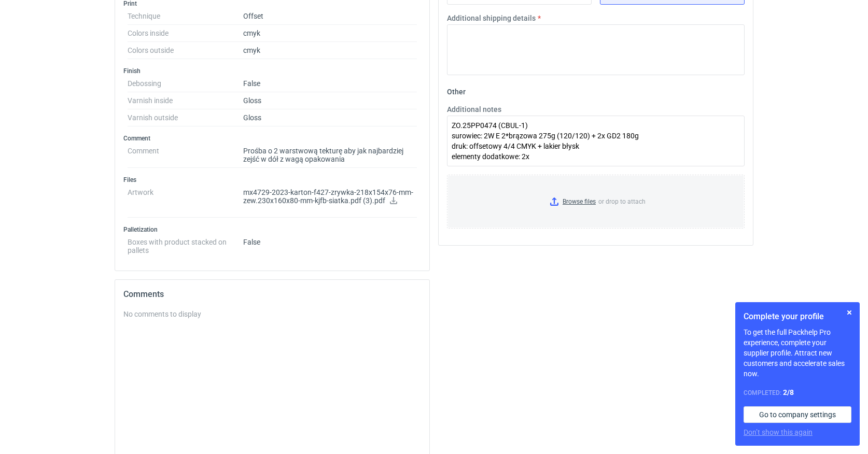 The width and height of the screenshot is (868, 454). I want to click on dt: Colors inside, so click(185, 33).